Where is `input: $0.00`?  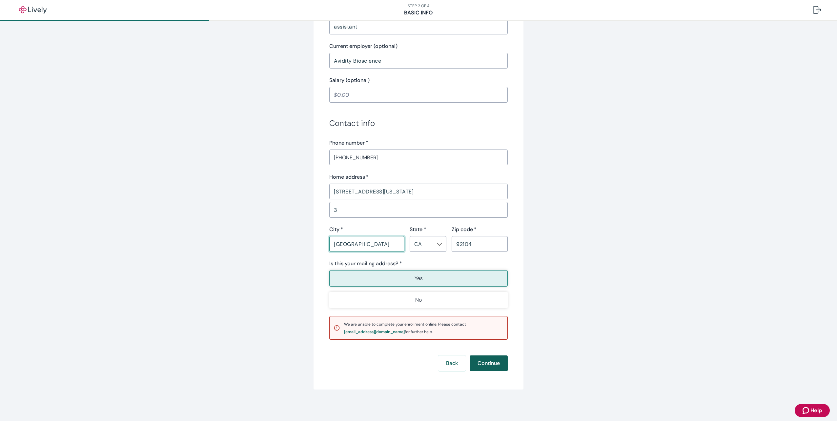
input: $0.00 is located at coordinates (418, 95).